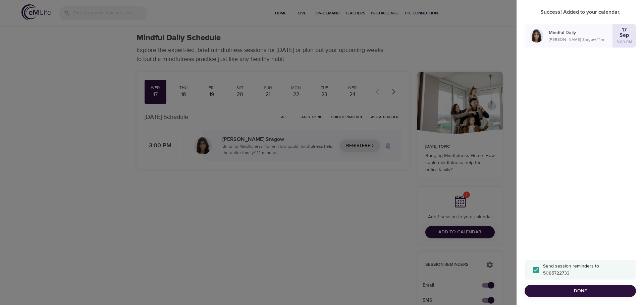 Image resolution: width=644 pixels, height=305 pixels. Describe the element at coordinates (537, 36) in the screenshot. I see `img: Lara_Sragow-min.jpg` at that location.